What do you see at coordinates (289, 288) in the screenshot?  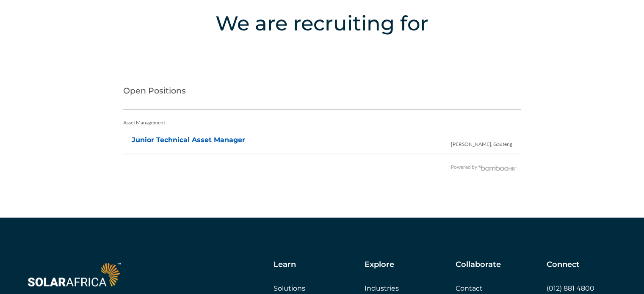 I see `a: Solutions` at bounding box center [289, 288].